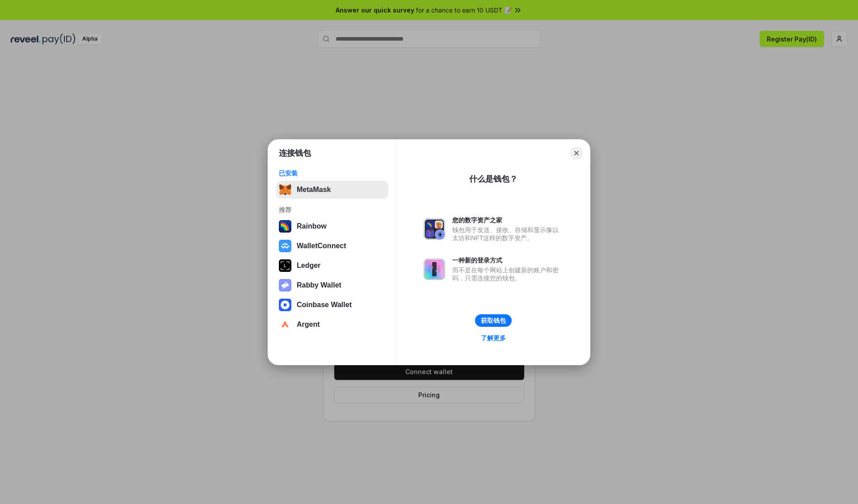  Describe the element at coordinates (332, 227) in the screenshot. I see `button: Rainbow` at that location.